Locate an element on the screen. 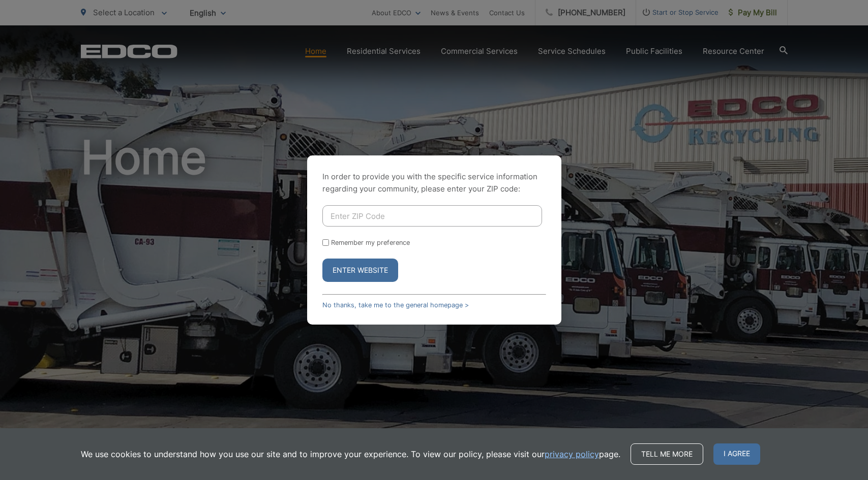 The height and width of the screenshot is (480, 868). p: In order to provide you with the specific service information regarding your community, please en... is located at coordinates (434, 183).